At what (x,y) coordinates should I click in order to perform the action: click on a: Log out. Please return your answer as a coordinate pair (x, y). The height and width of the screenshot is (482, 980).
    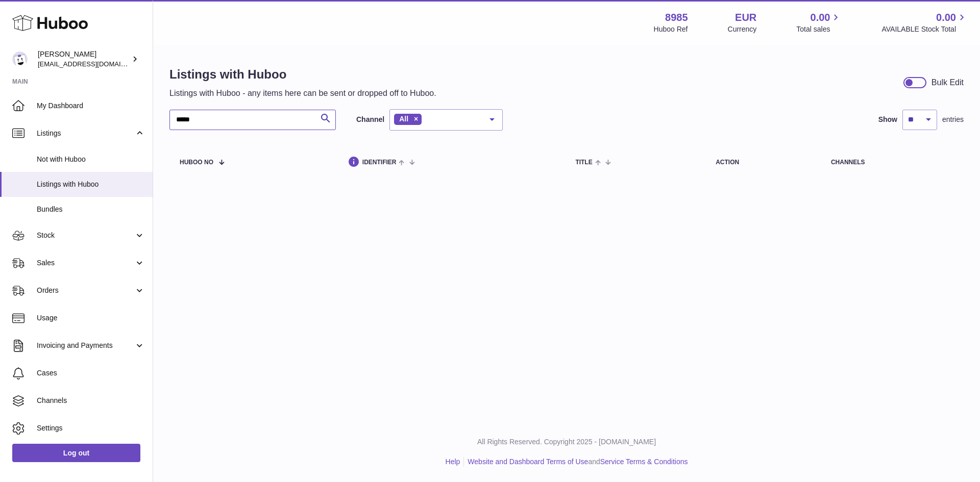
    Looking at the image, I should click on (76, 453).